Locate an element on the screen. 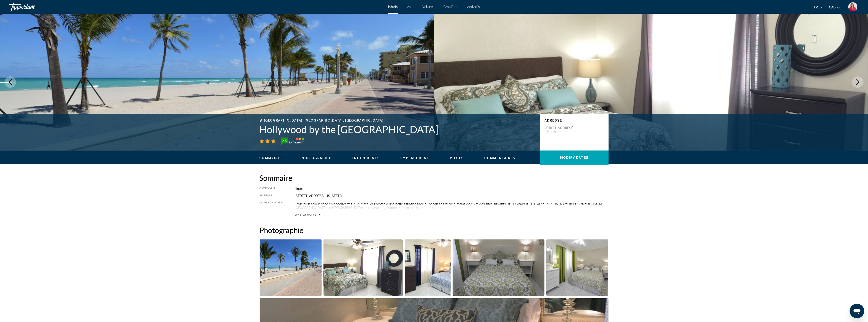 This screenshot has width=868, height=322. h2: Sommaire is located at coordinates (434, 178).